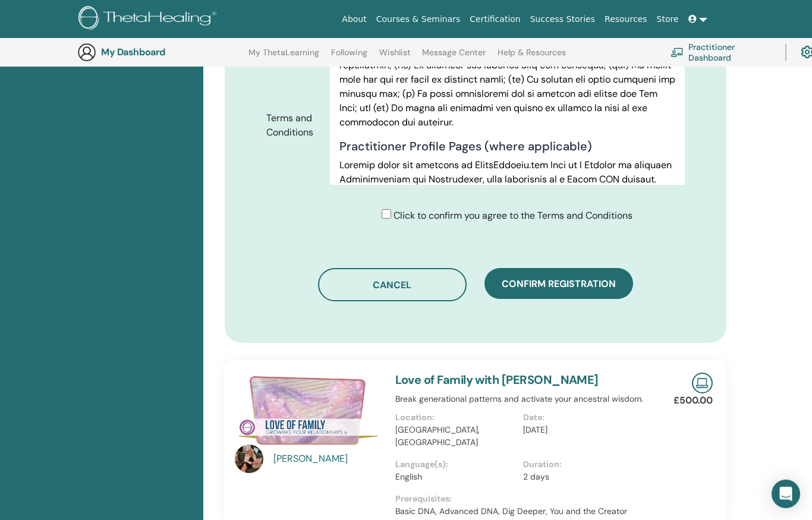  I want to click on a: Success Stories, so click(562, 19).